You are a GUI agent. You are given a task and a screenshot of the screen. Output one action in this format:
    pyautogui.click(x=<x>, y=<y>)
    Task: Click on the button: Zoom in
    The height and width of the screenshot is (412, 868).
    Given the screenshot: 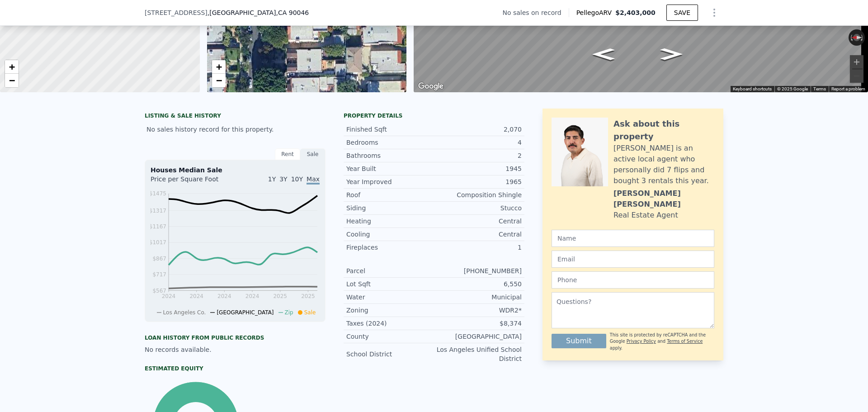 What is the action you would take?
    pyautogui.click(x=857, y=62)
    